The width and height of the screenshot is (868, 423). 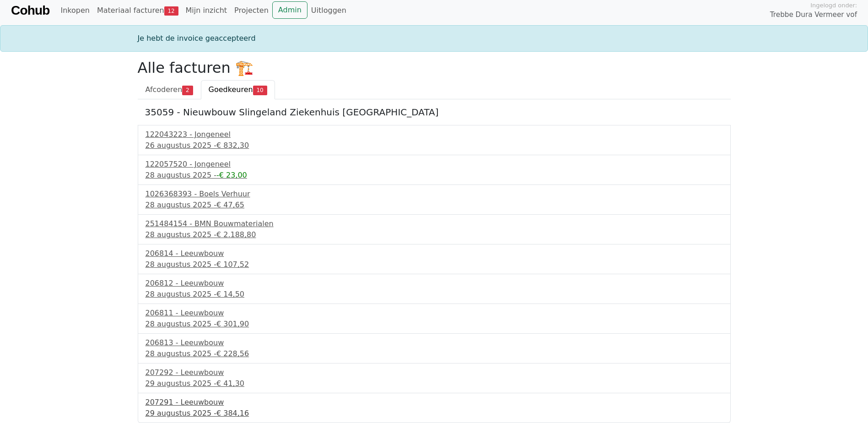 I want to click on a: 1026368393 - Boels Verhuur28 augustus 2025 -€ 47,65, so click(x=434, y=200).